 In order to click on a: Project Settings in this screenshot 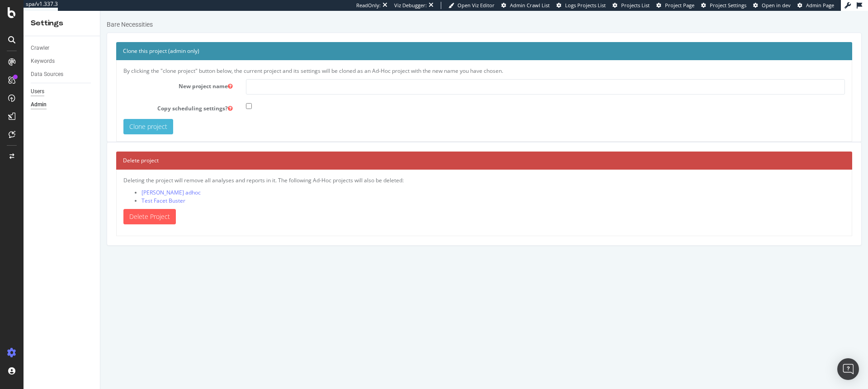, I will do `click(724, 6)`.